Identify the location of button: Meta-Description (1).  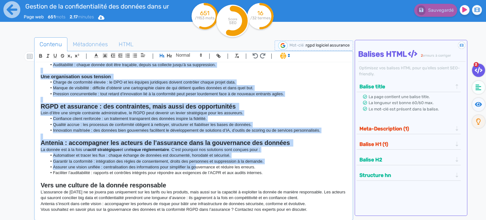
(406, 128).